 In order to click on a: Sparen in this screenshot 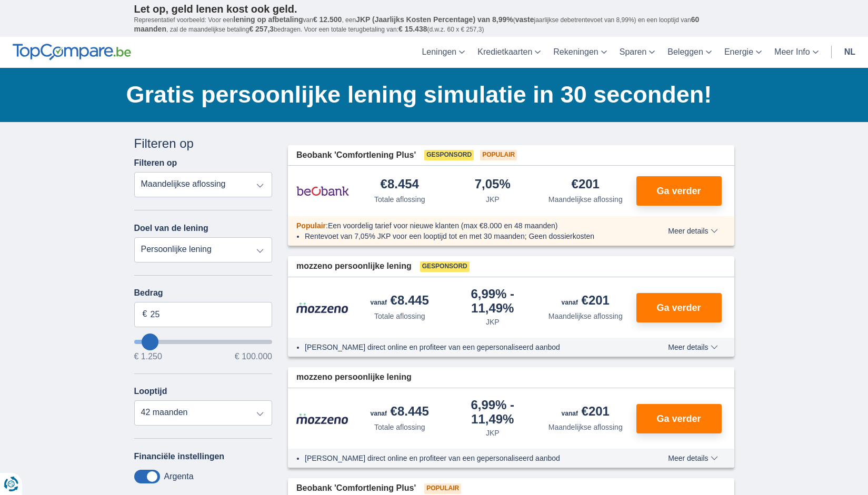, I will do `click(637, 52)`.